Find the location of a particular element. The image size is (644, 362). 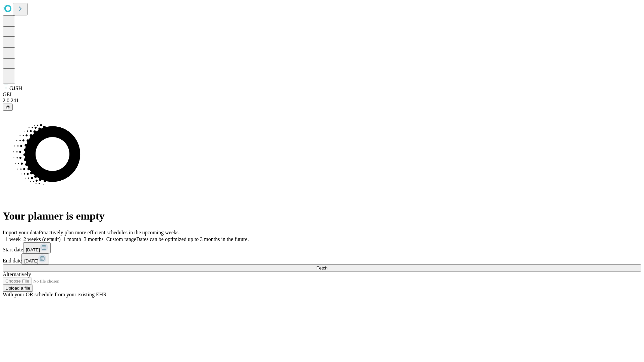

div: End date is located at coordinates (322, 259).